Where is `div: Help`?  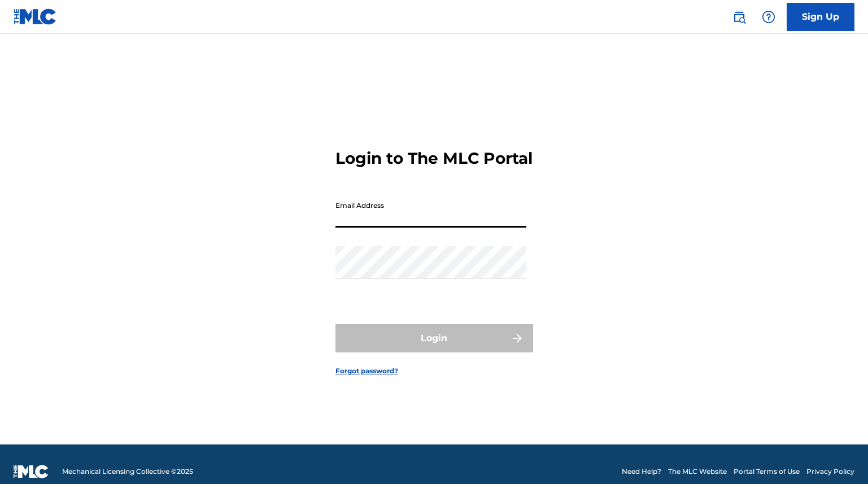
div: Help is located at coordinates (769, 17).